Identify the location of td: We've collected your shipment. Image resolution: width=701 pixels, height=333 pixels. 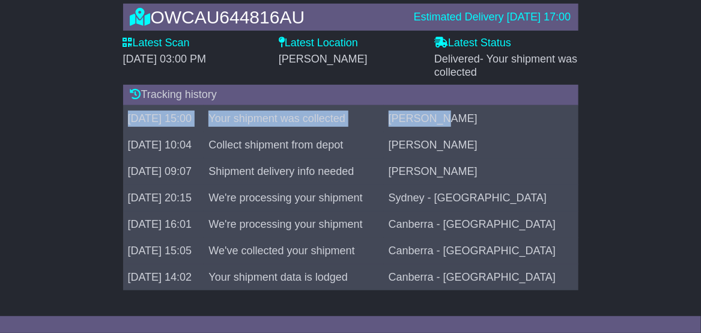
(293, 251).